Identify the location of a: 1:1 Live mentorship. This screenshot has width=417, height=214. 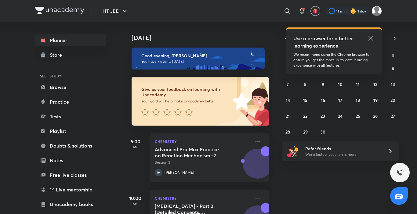
(70, 190).